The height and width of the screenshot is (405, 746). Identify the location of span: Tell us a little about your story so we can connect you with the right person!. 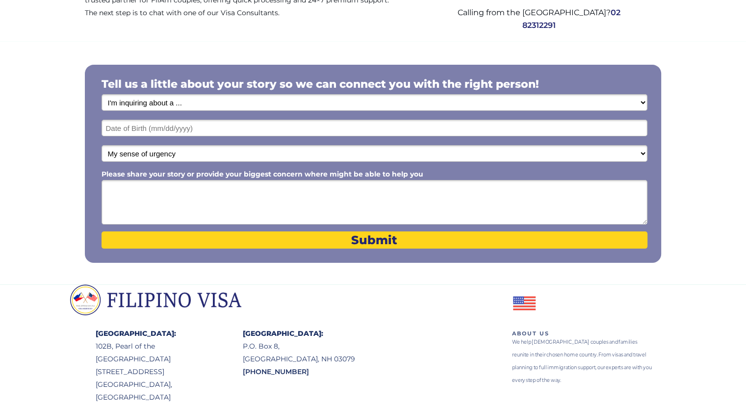
(320, 84).